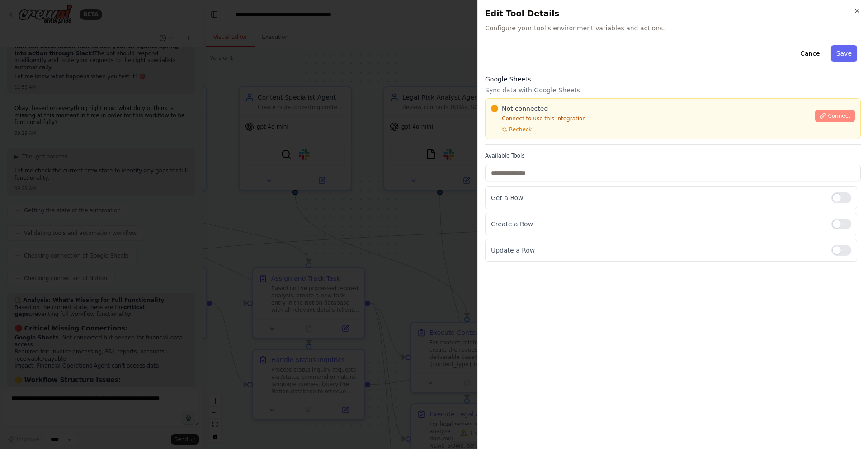  What do you see at coordinates (657, 198) in the screenshot?
I see `p: Get a Row` at bounding box center [657, 198].